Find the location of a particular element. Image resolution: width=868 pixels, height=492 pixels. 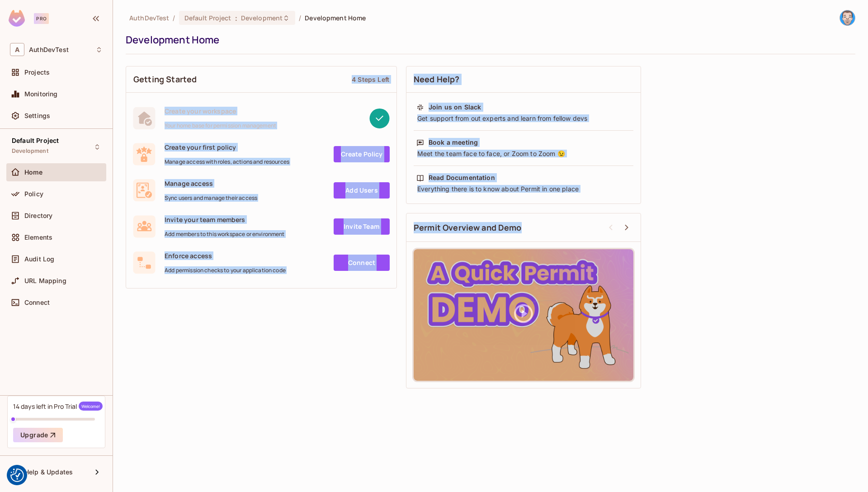

span: Projects is located at coordinates (37, 73).